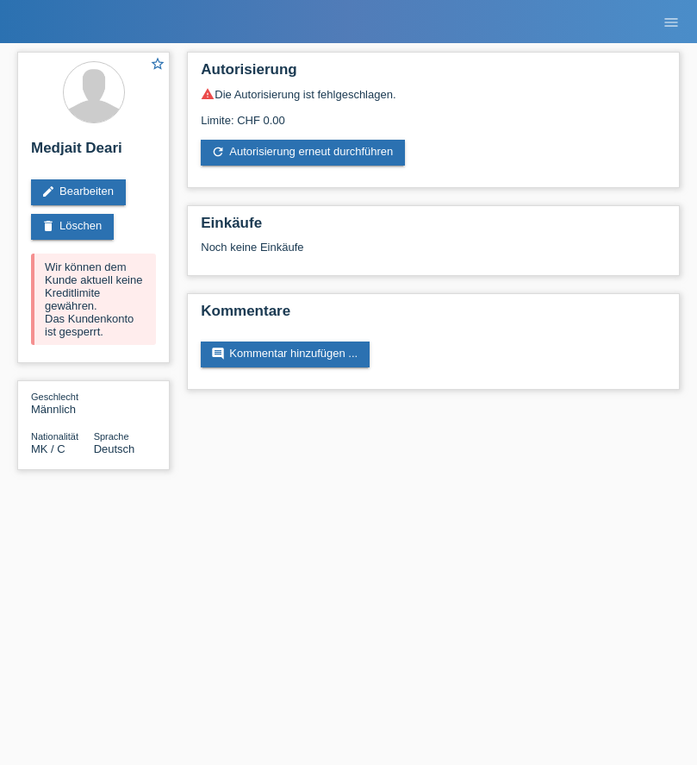  I want to click on div: Die Autorisierung ist fehlgeschlagen., so click(434, 94).